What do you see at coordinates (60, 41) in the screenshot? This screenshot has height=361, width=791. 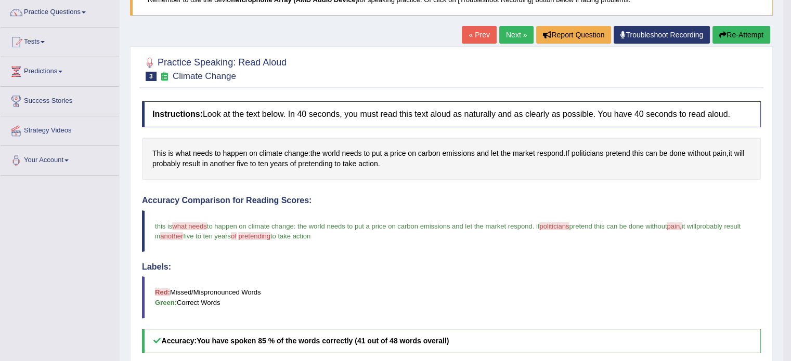 I see `a: Tests` at bounding box center [60, 41].